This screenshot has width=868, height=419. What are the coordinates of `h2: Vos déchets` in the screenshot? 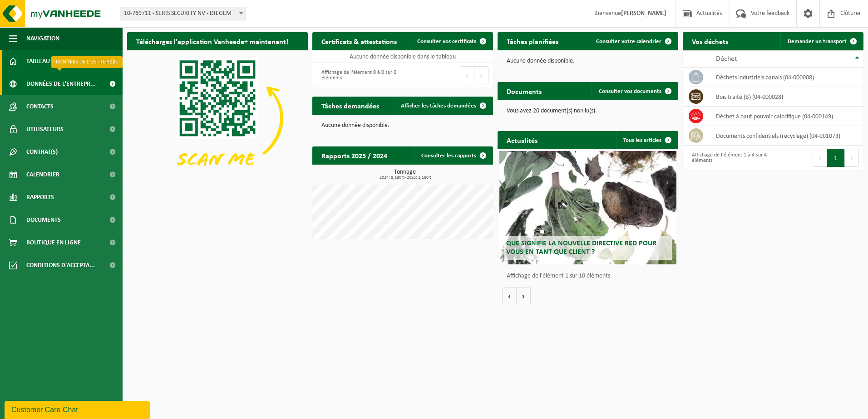 It's located at (710, 41).